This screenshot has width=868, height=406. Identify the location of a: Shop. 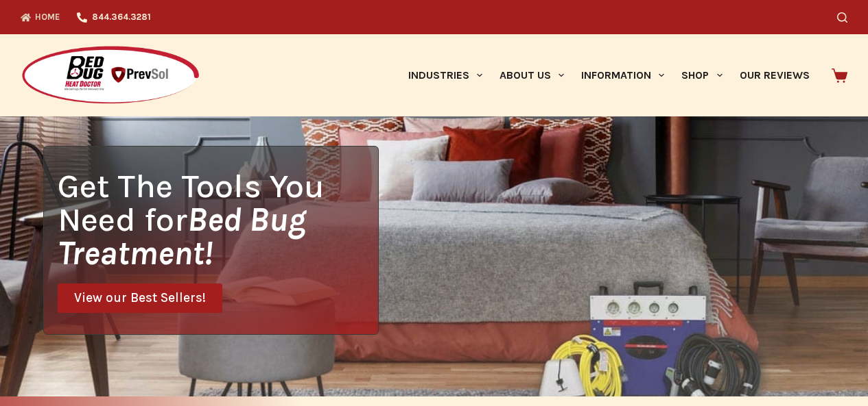
(701, 76).